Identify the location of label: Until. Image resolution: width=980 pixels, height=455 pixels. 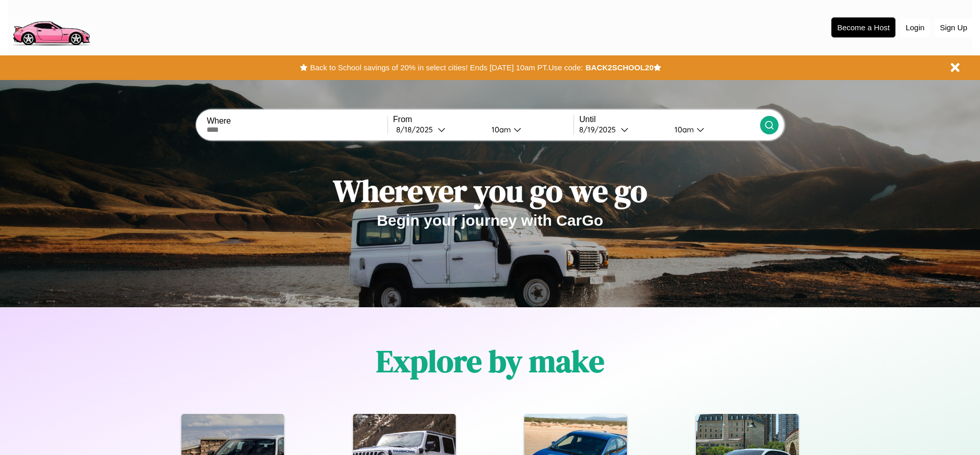
(670, 119).